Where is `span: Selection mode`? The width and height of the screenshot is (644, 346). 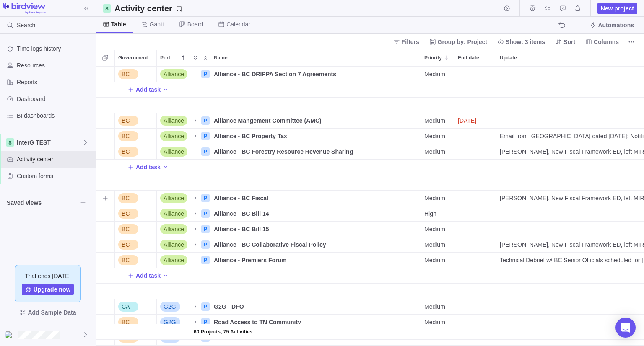
span: Selection mode is located at coordinates (105, 58).